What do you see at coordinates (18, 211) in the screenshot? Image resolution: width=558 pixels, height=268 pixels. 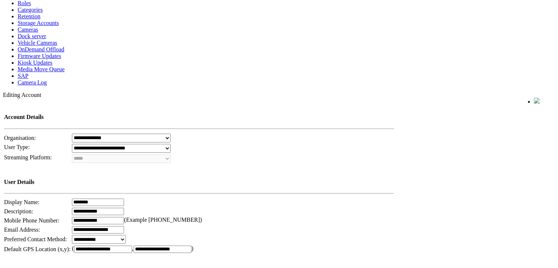 I see `span: Description:` at bounding box center [18, 211].